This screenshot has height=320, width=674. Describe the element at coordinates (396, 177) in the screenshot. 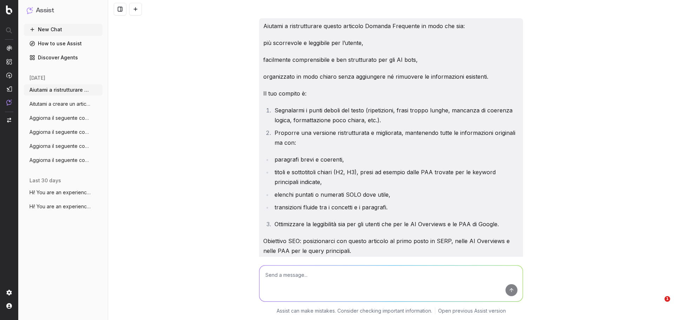

I see `li: titoli e sottotitoli chiari (H2, H3), presi ad esempio dalle PAA trovate per le keyword principal...` at that location.